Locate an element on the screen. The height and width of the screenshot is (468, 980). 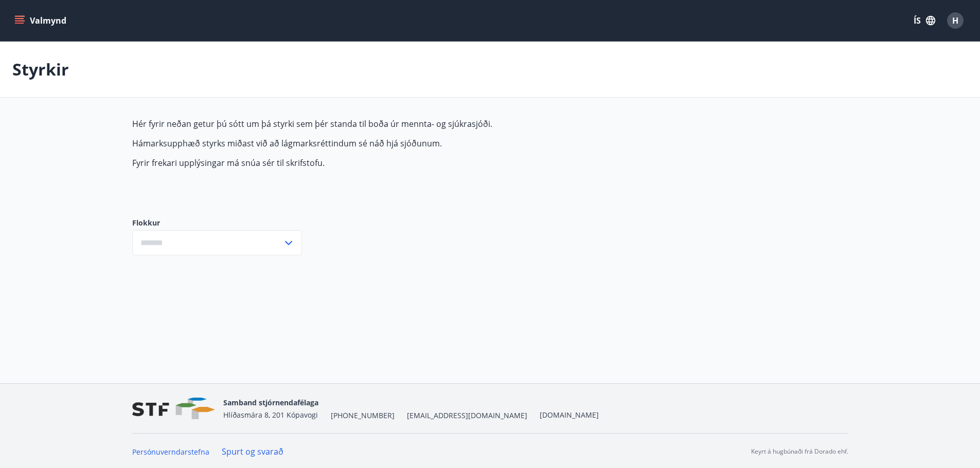
p: Styrkir is located at coordinates (41, 70).